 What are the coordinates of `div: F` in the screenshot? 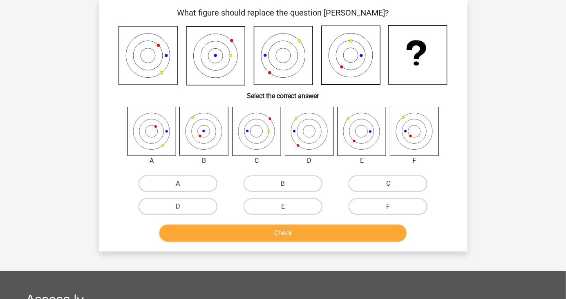 It's located at (415, 161).